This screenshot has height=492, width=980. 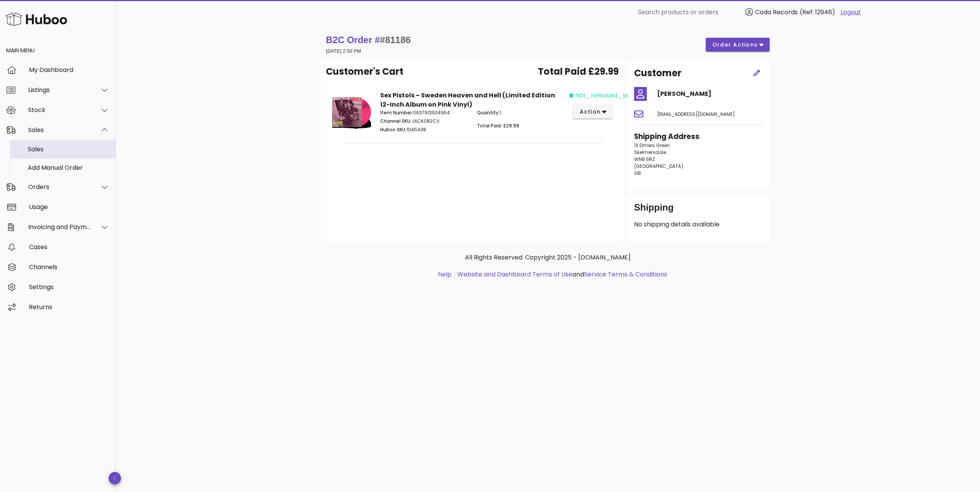 What do you see at coordinates (699, 210) in the screenshot?
I see `div: Shipping` at bounding box center [699, 210].